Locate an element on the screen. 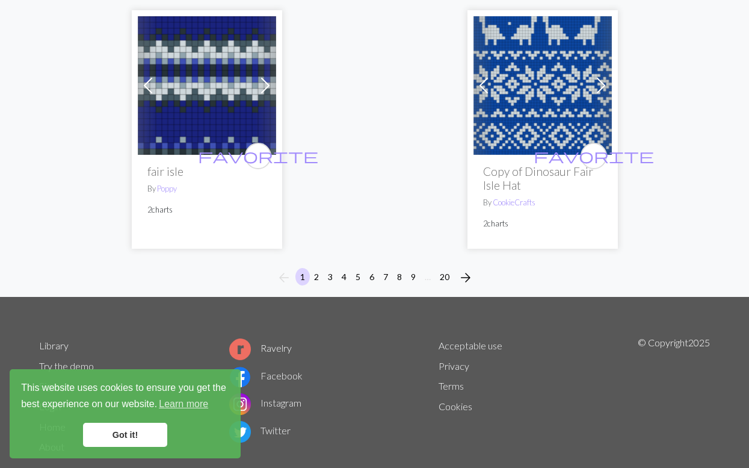  button: 1 is located at coordinates (303, 276).